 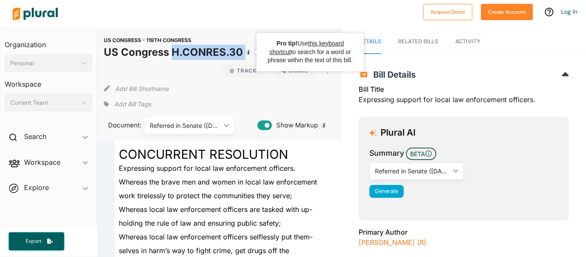 What do you see at coordinates (507, 12) in the screenshot?
I see `button: Create Account` at bounding box center [507, 12].